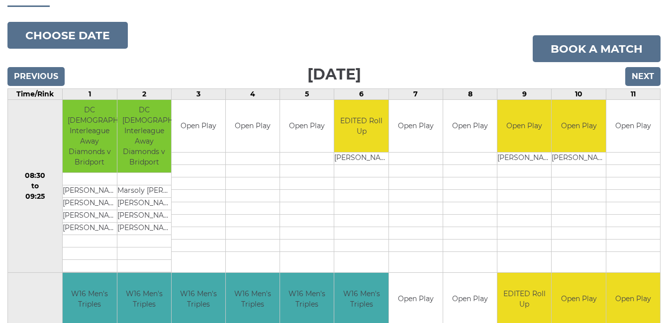  What do you see at coordinates (470, 95) in the screenshot?
I see `td: 8` at bounding box center [470, 95].